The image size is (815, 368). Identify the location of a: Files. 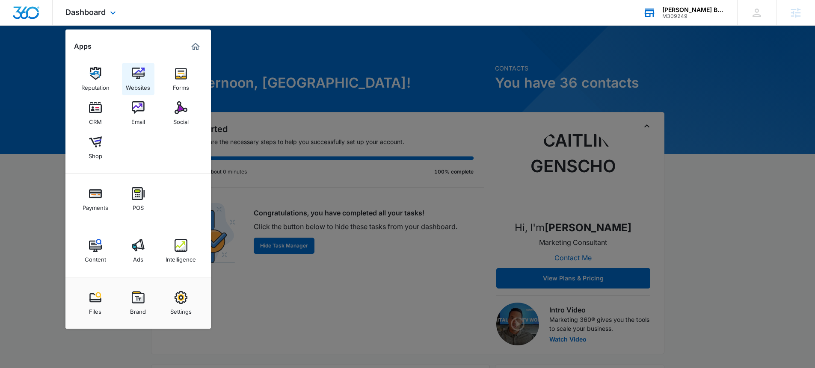
(95, 303).